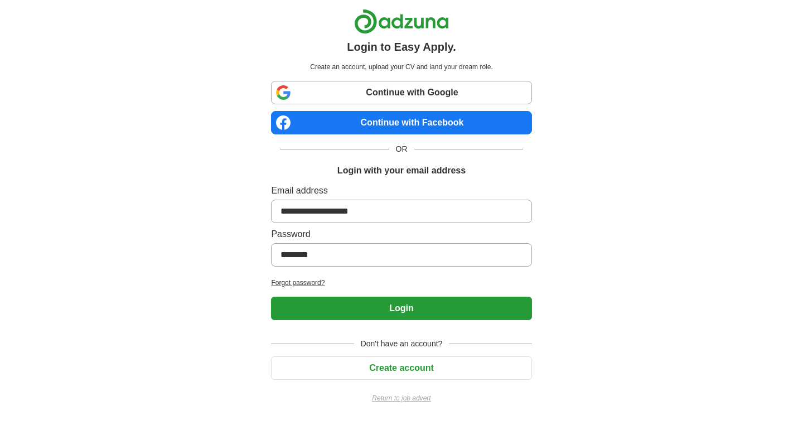 The height and width of the screenshot is (430, 803). What do you see at coordinates (401, 123) in the screenshot?
I see `a: Continue with Facebook` at bounding box center [401, 123].